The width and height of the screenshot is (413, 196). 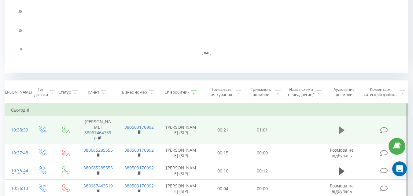 I want to click on td: 00:21, so click(x=223, y=130).